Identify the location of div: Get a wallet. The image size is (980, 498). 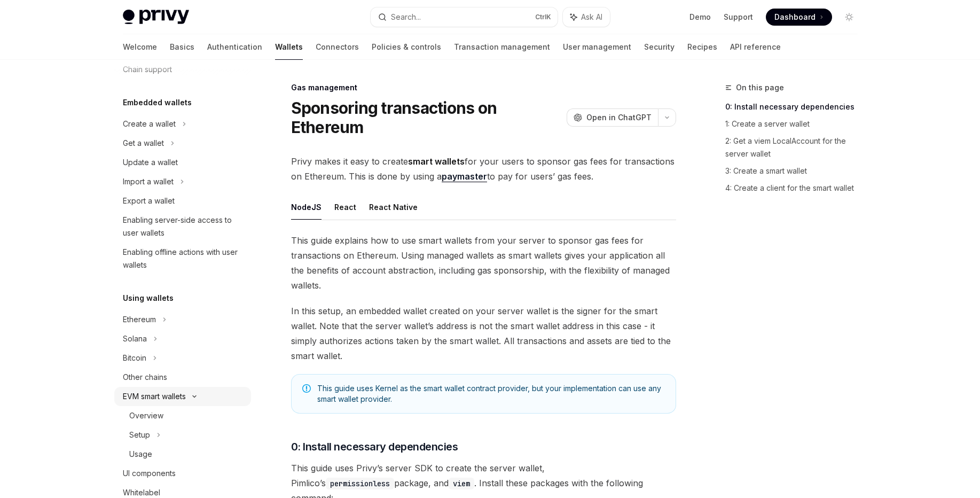
(143, 143).